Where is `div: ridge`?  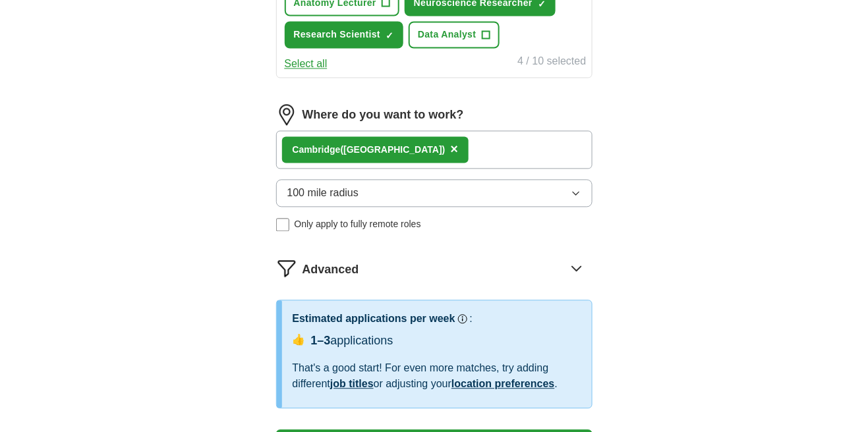 div: ridge is located at coordinates (369, 150).